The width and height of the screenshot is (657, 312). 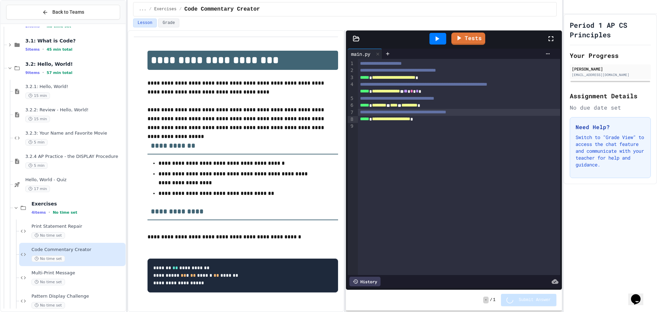 I want to click on div: main.py, so click(x=361, y=54).